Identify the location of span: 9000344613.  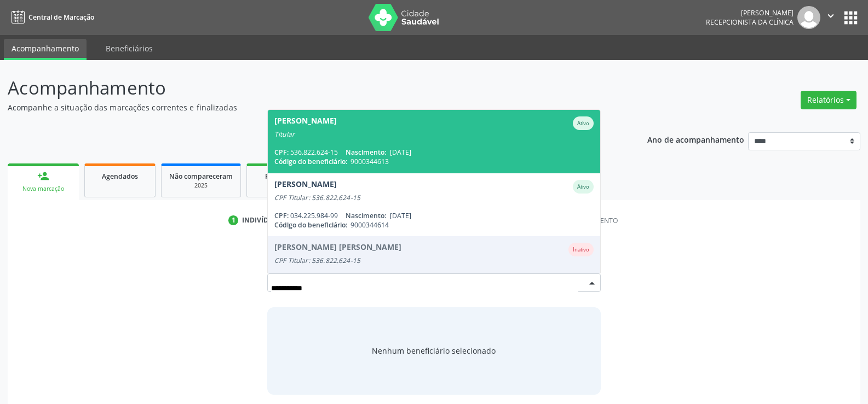
(370, 162).